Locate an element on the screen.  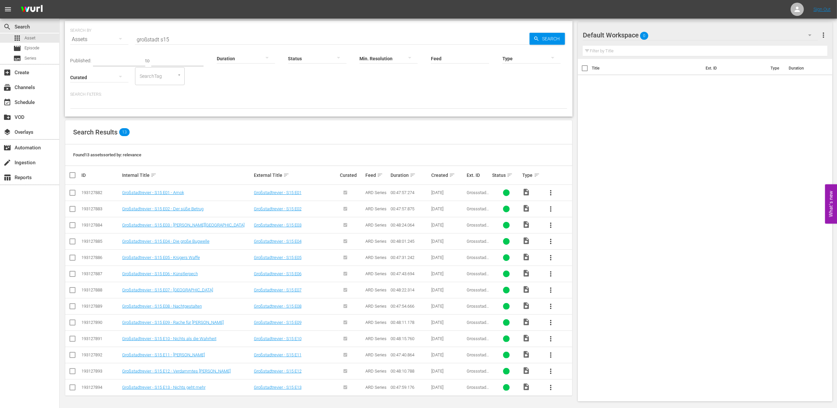
div: 193127894 is located at coordinates (101, 387).